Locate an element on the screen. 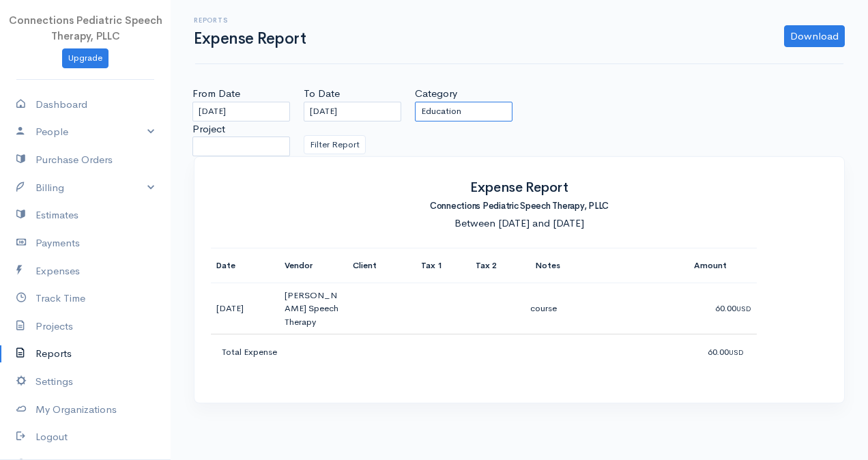  th: Vendor is located at coordinates (313, 265).